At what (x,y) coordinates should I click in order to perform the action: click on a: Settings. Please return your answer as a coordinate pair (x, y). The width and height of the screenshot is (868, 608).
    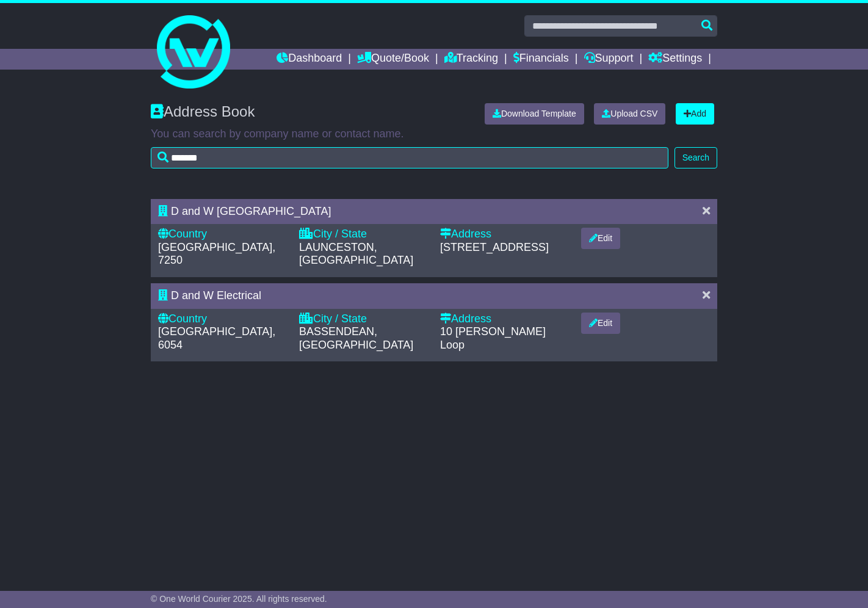
    Looking at the image, I should click on (675, 59).